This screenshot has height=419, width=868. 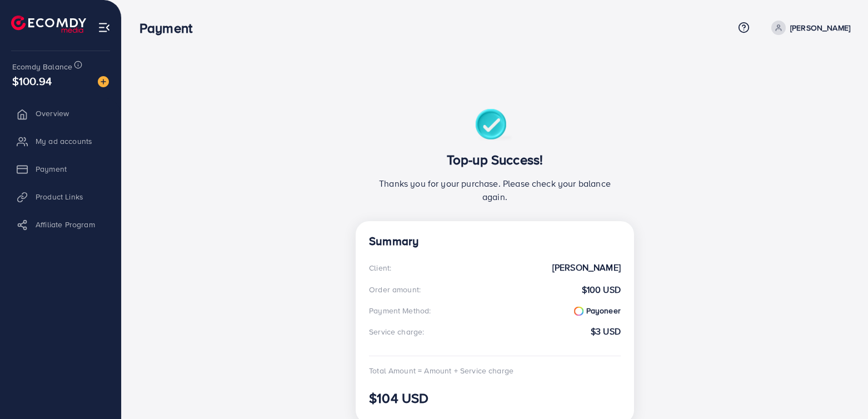 I want to click on div: Payment Method:, so click(x=399, y=311).